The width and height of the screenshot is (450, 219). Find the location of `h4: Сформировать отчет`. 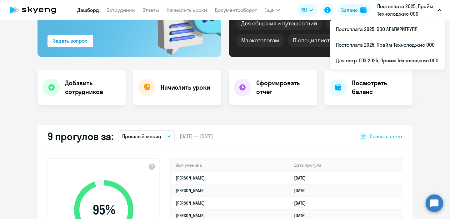

h4: Сформировать отчет is located at coordinates (284, 87).